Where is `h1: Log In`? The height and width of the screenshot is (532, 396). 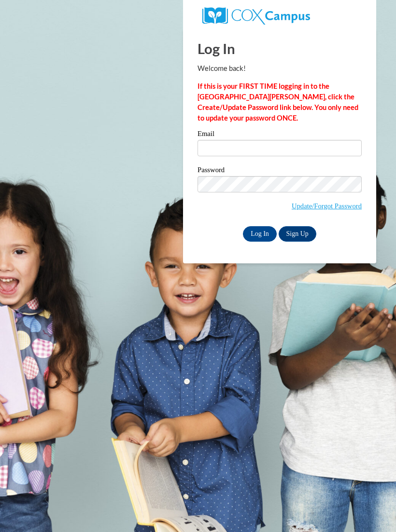 h1: Log In is located at coordinates (280, 48).